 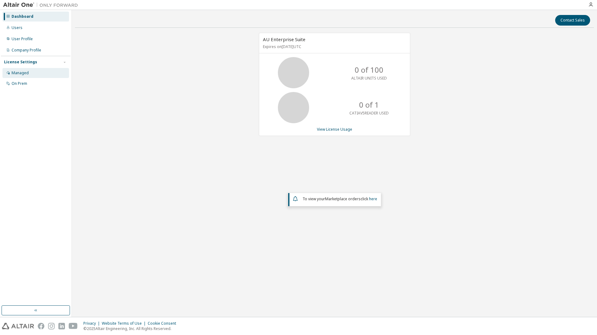 I want to click on div: On Prem, so click(x=19, y=84).